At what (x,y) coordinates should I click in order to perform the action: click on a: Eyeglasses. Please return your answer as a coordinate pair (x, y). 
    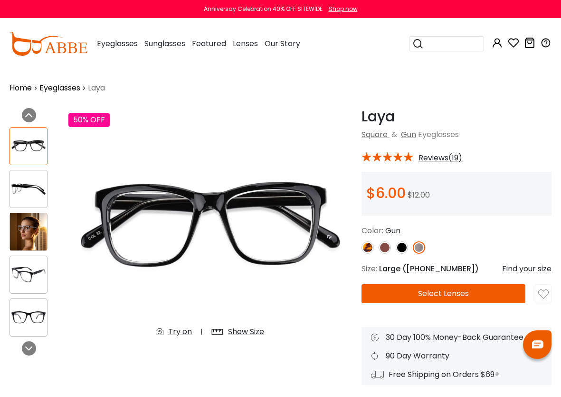
    Looking at the image, I should click on (60, 88).